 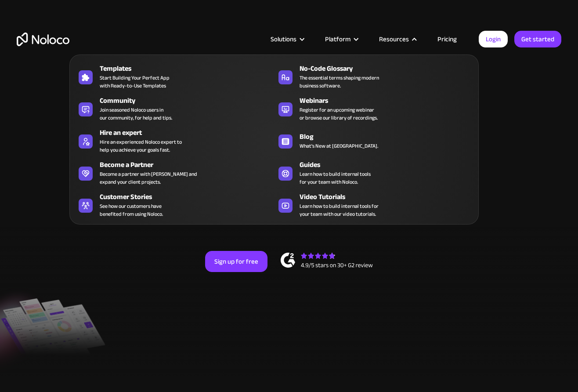 I want to click on div: Become a Partner, so click(x=189, y=164).